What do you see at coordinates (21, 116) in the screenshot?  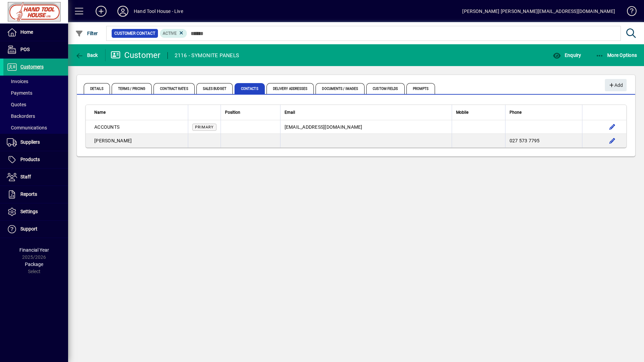 I see `span: Backorders` at bounding box center [21, 116].